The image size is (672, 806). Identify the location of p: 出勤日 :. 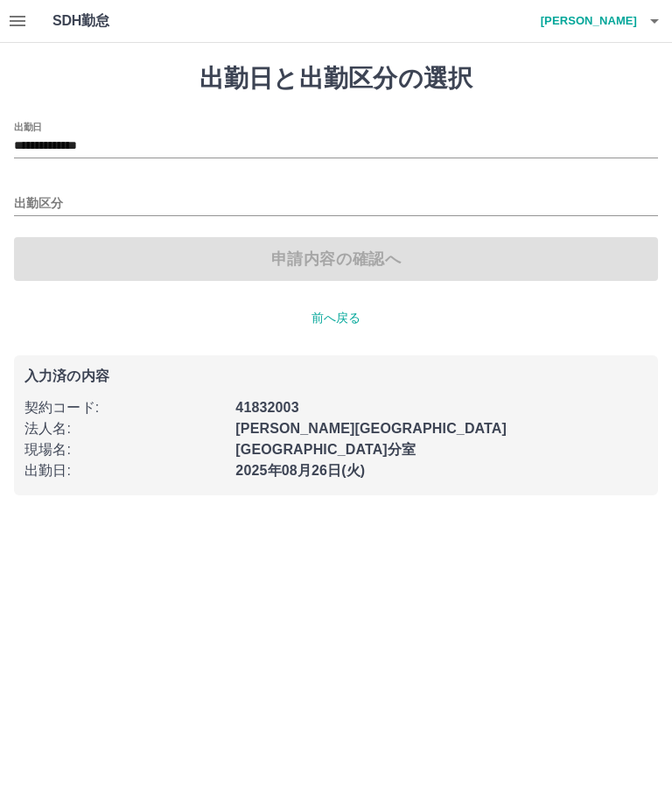
(124, 471).